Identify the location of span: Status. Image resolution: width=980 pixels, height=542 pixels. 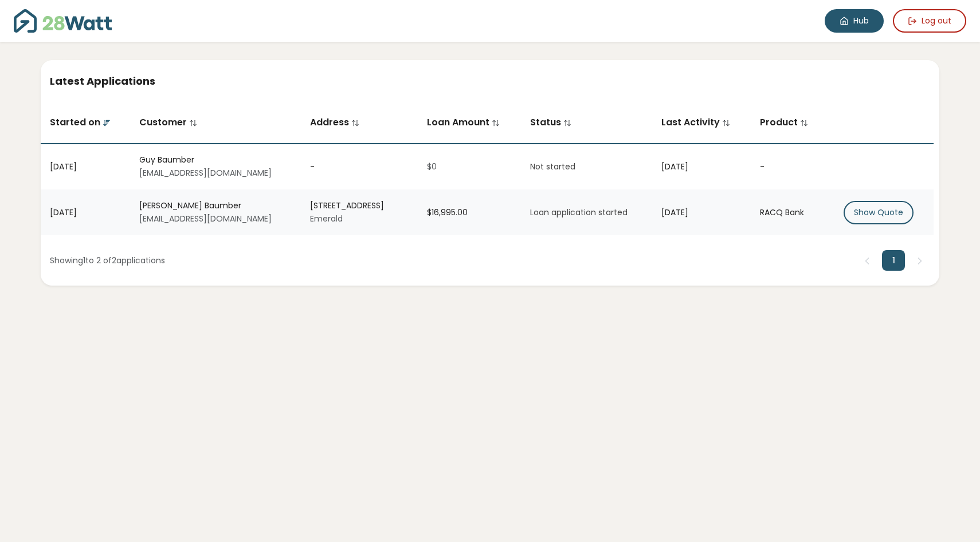
(551, 122).